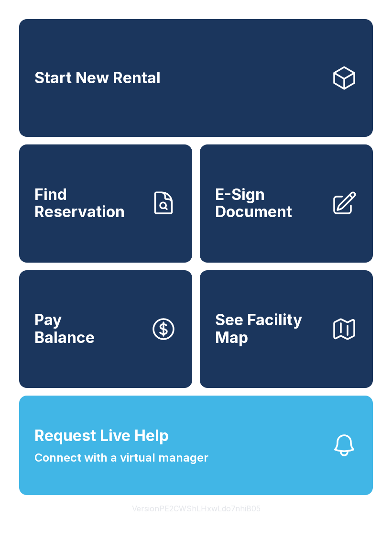  I want to click on button: See Facility Map, so click(286, 329).